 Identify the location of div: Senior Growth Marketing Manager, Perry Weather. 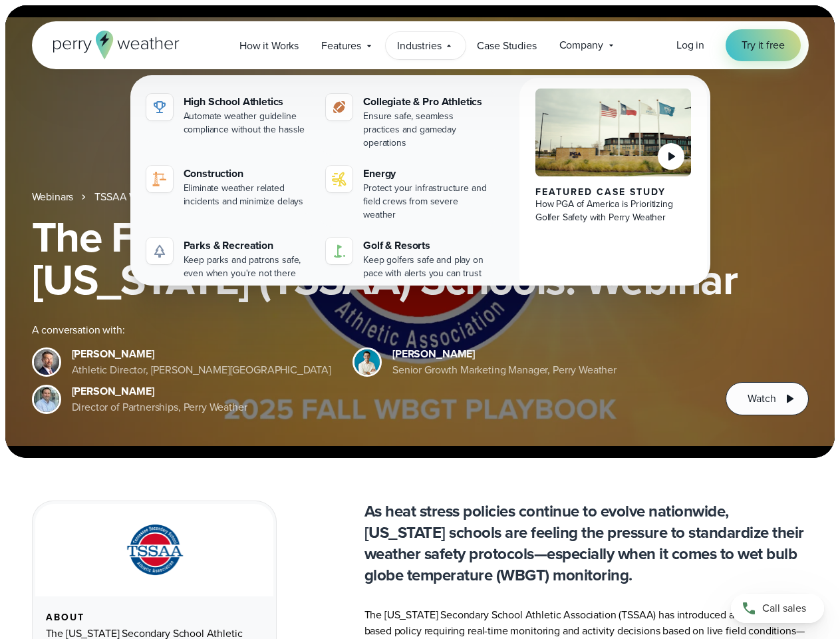
(504, 370).